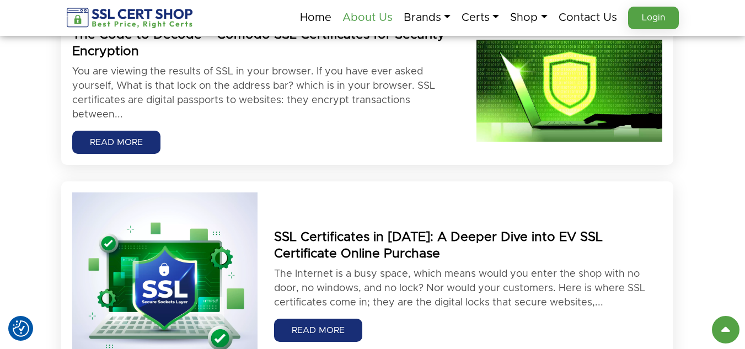  Describe the element at coordinates (21, 329) in the screenshot. I see `img: Revisit consent button` at that location.